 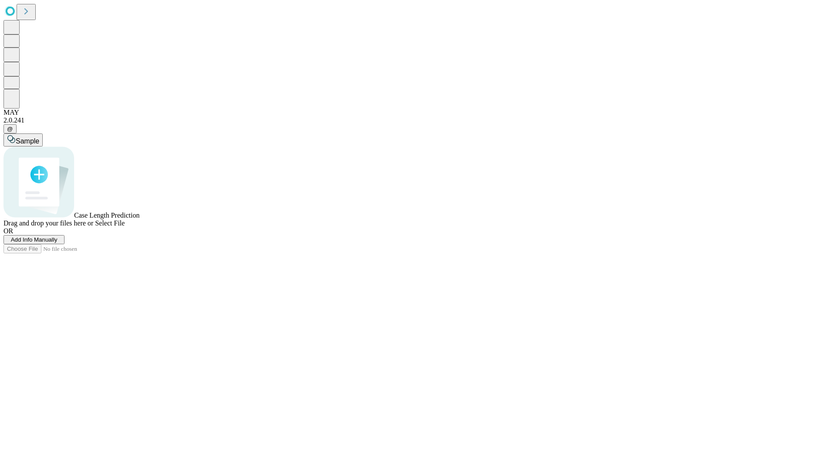 What do you see at coordinates (23, 140) in the screenshot?
I see `button: Sample` at bounding box center [23, 140].